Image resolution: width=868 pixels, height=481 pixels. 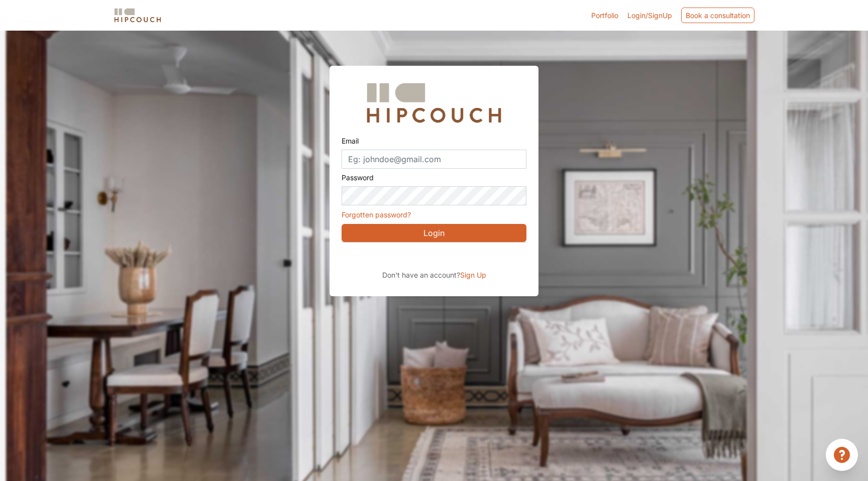 What do you see at coordinates (718, 15) in the screenshot?
I see `div: Book a consultation` at bounding box center [718, 15].